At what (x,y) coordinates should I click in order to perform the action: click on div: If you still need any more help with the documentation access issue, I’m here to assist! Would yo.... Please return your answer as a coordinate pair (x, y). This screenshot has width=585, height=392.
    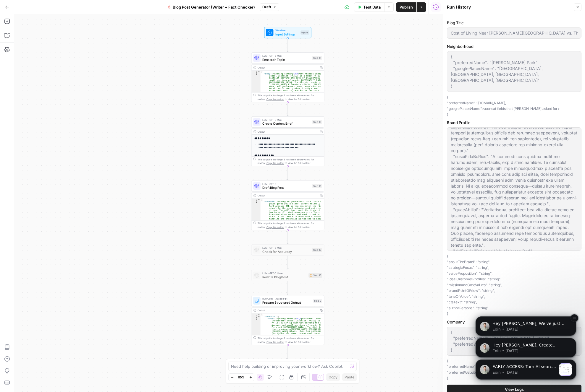
    Looking at the image, I should click on (51, 29).